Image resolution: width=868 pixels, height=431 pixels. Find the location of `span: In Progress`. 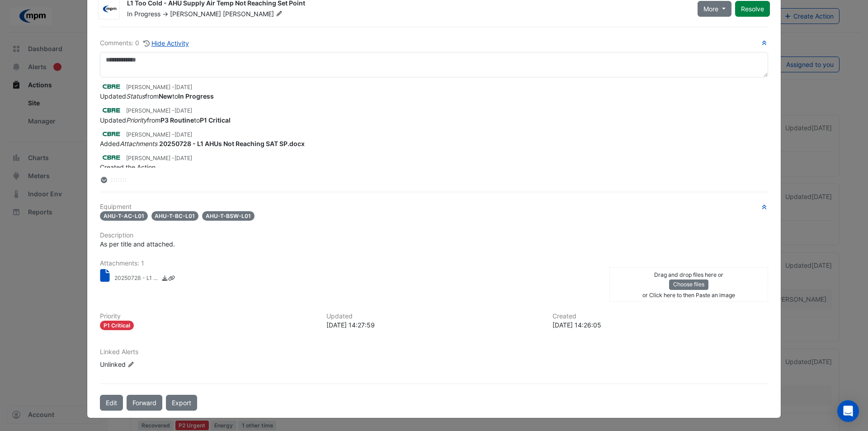

span: In Progress is located at coordinates (144, 14).